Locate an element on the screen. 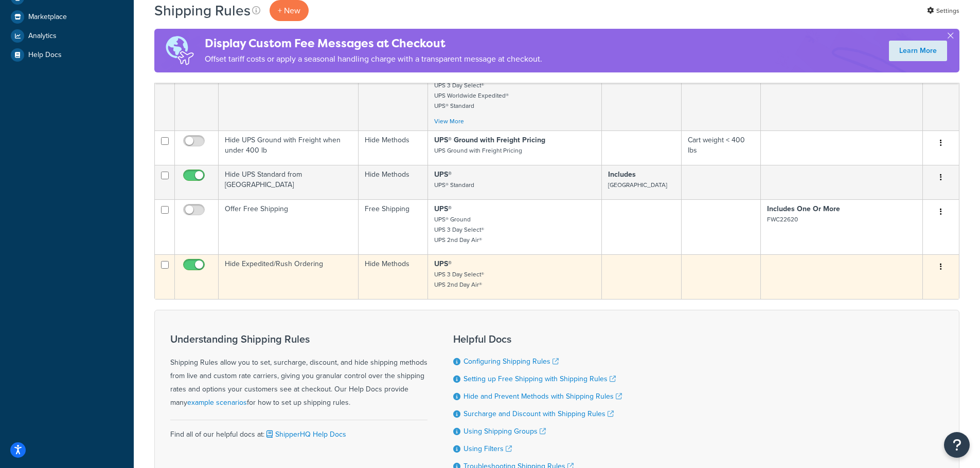 The image size is (980, 468). a: Configuring Shipping Rules is located at coordinates (511, 361).